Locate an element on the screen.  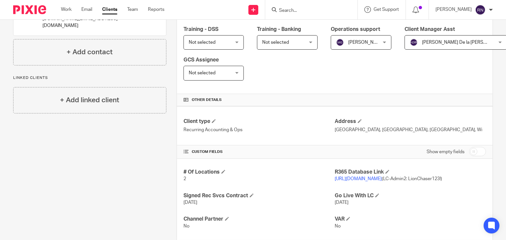
a: Reports is located at coordinates (156, 10).